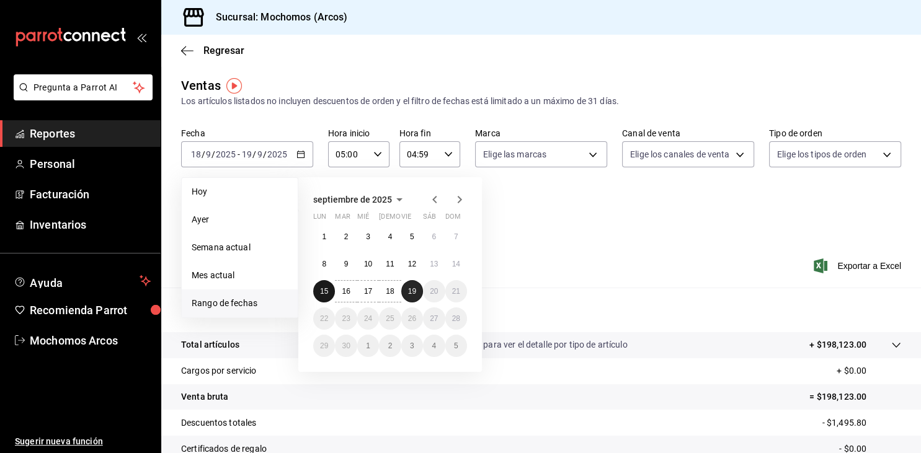 The image size is (921, 453). Describe the element at coordinates (412, 346) in the screenshot. I see `abbr: 3 de octubre de 2025` at that location.